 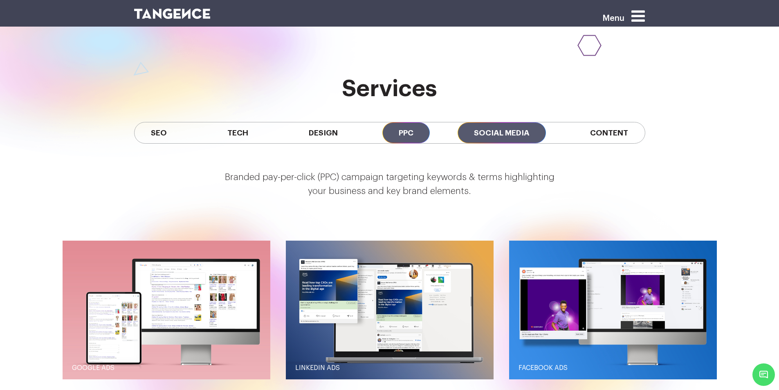 What do you see at coordinates (390, 310) in the screenshot?
I see `button: LinkedIn Ads` at bounding box center [390, 310].